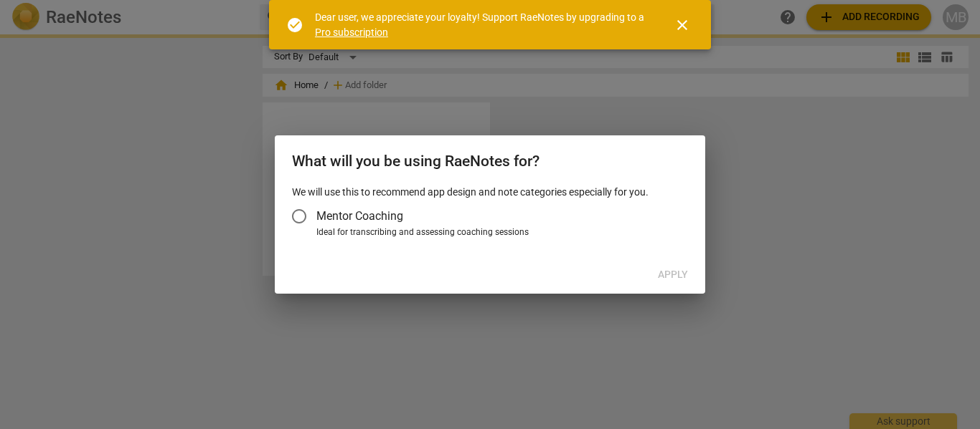 This screenshot has height=429, width=980. What do you see at coordinates (295, 25) in the screenshot?
I see `span: check_circle` at bounding box center [295, 25].